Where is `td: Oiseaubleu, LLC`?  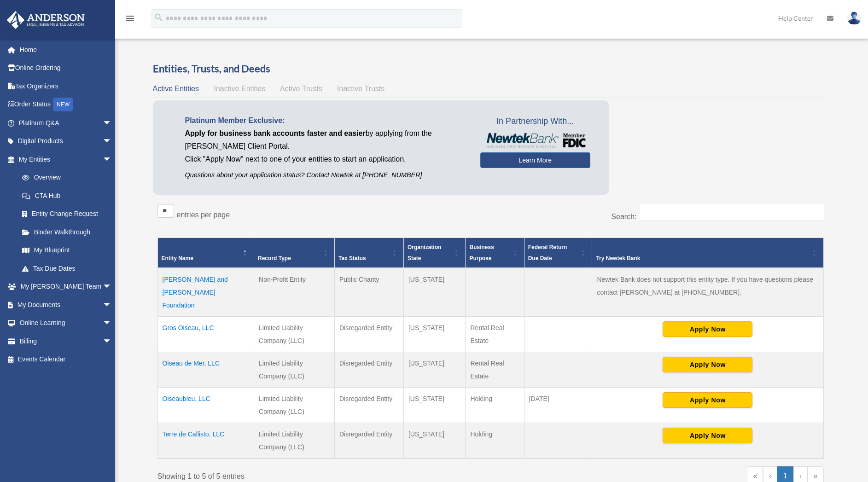
td: Oiseaubleu, LLC is located at coordinates (206, 405).